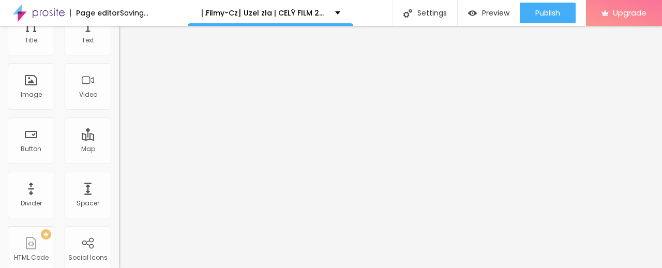  I want to click on div: HTML Code, so click(31, 258).